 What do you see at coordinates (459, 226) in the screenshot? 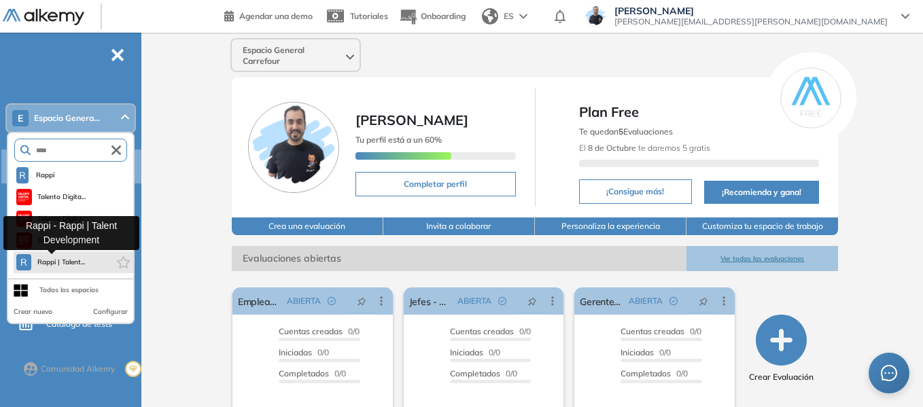
I see `button: Invita a colaborar` at bounding box center [459, 226].